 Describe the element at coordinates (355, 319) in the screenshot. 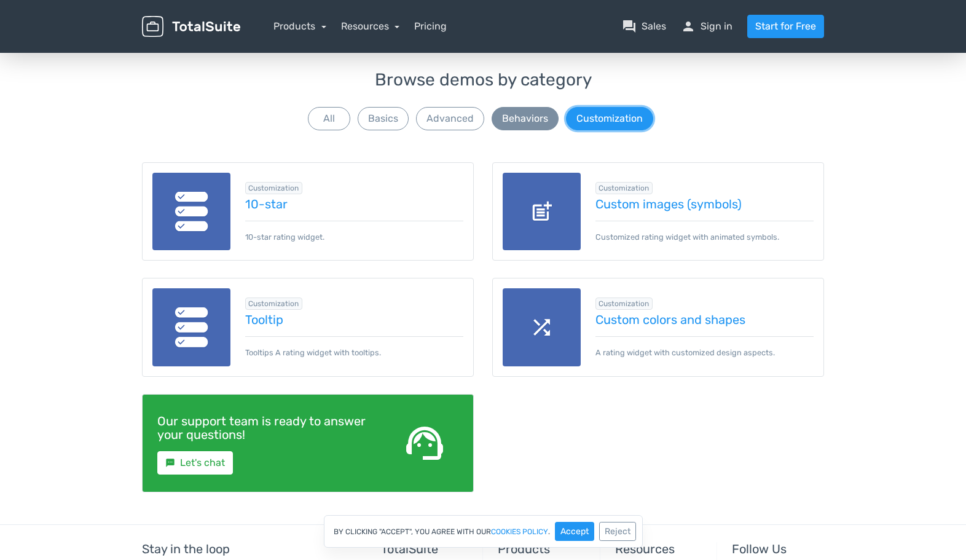

I see `a: Tooltip` at that location.